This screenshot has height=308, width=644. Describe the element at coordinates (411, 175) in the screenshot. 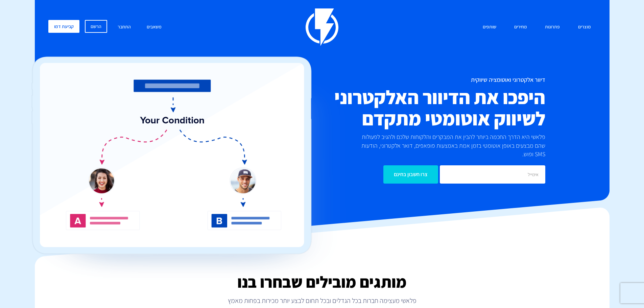

I see `input: צרו חשבון בחינם` at that location.